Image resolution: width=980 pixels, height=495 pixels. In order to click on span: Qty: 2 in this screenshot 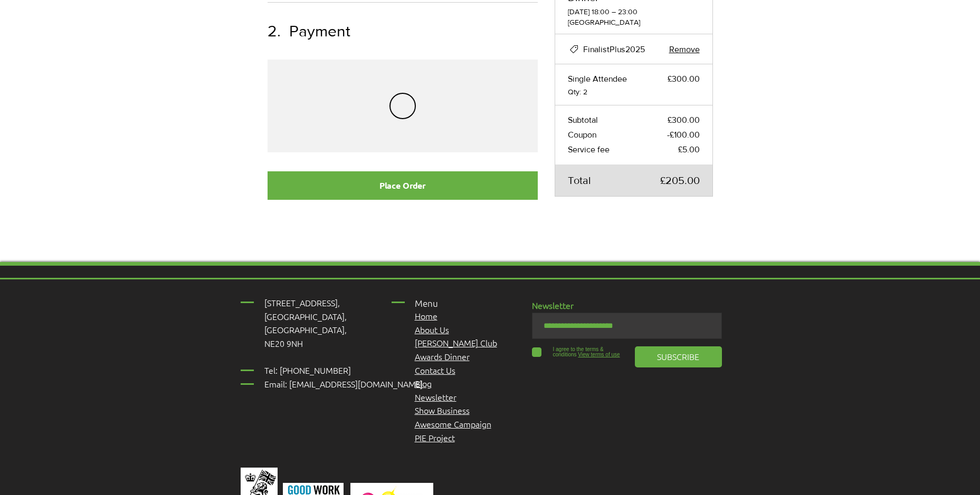, I will do `click(633, 92)`.